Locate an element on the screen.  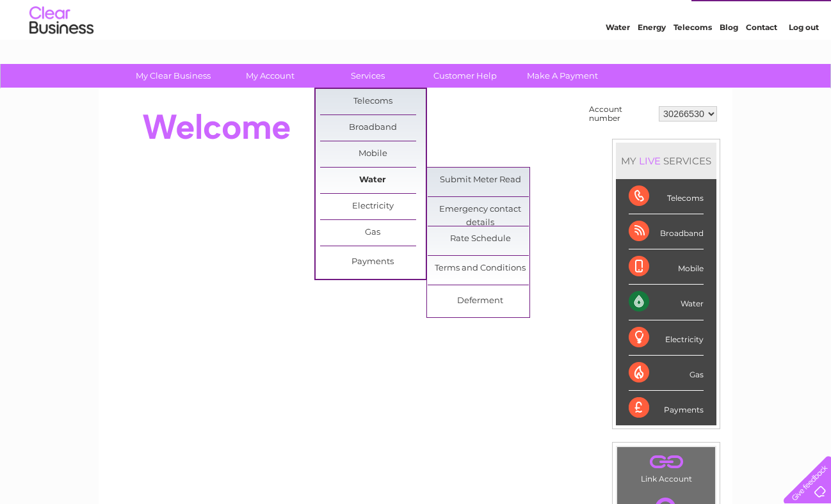
a: Electricity is located at coordinates (372, 207).